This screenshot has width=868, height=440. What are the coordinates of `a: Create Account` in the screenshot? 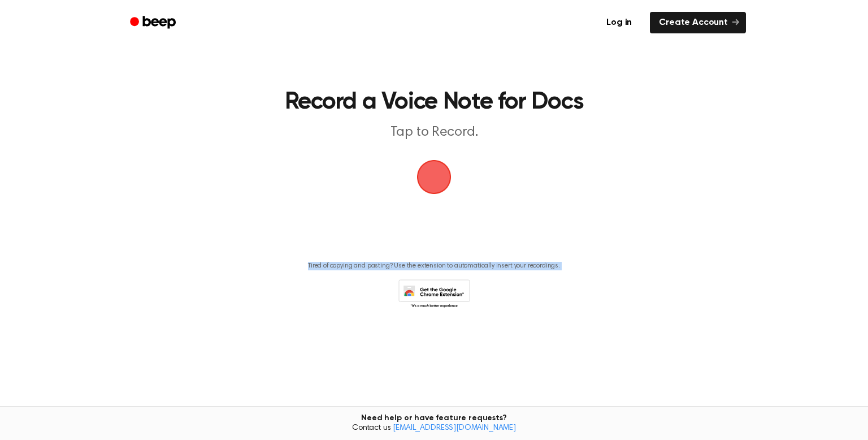 It's located at (698, 23).